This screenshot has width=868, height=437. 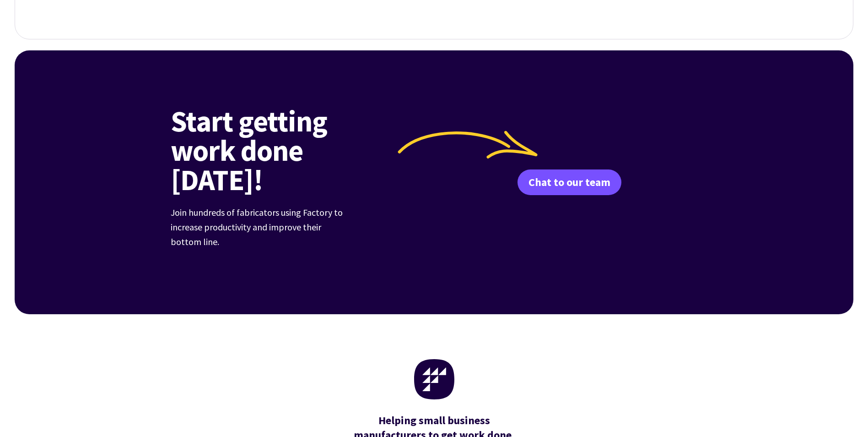 What do you see at coordinates (792, 388) in the screenshot?
I see `div: Chat Widget` at bounding box center [792, 388].